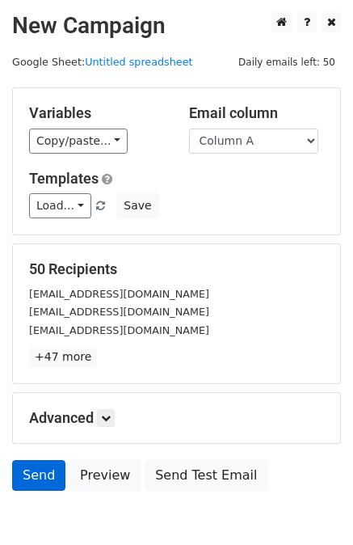 The height and width of the screenshot is (545, 353). I want to click on span: Daily emails left: 50, so click(287, 62).